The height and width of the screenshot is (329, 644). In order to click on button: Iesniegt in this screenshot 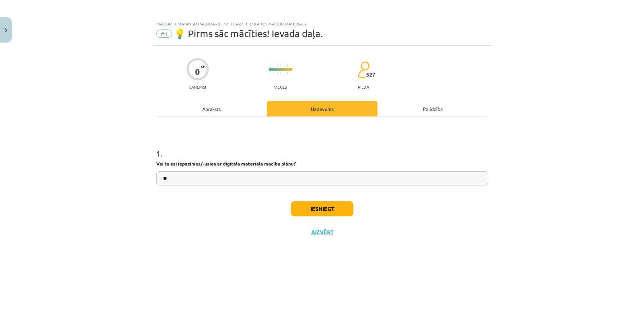, I will do `click(322, 209)`.